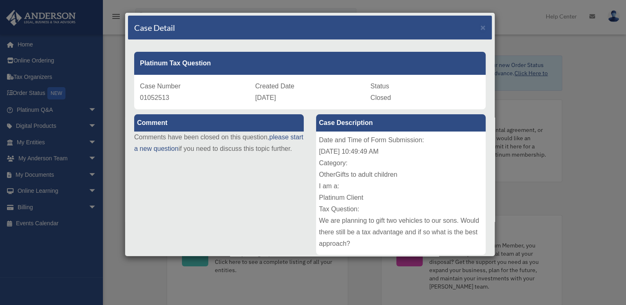 Image resolution: width=626 pixels, height=305 pixels. Describe the element at coordinates (401, 123) in the screenshot. I see `label: Case Description` at that location.